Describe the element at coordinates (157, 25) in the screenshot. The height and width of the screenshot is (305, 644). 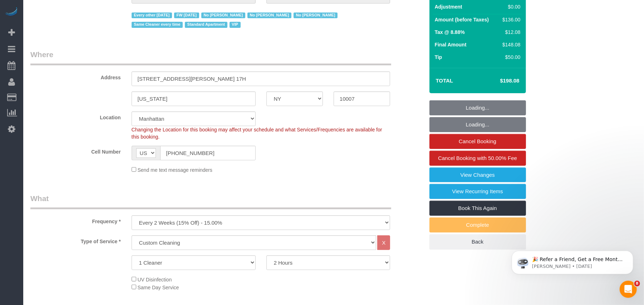
I see `span: Same Cleaner every time` at that location.